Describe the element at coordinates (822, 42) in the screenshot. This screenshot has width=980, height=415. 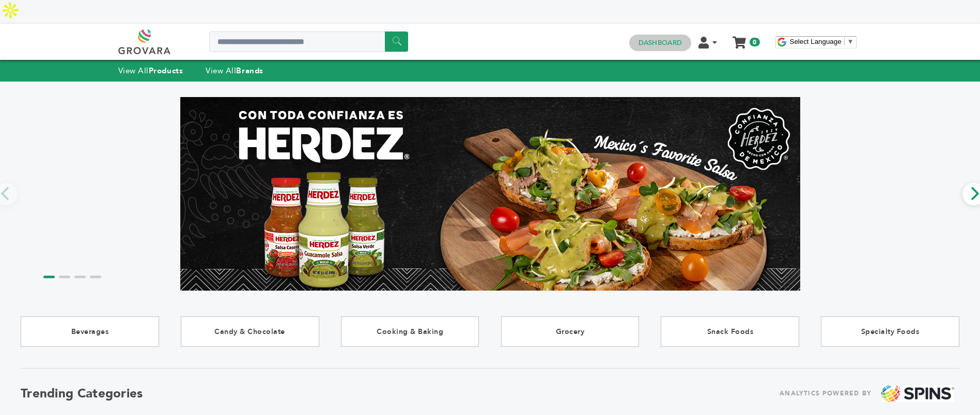
I see `a: Select Language​` at that location.